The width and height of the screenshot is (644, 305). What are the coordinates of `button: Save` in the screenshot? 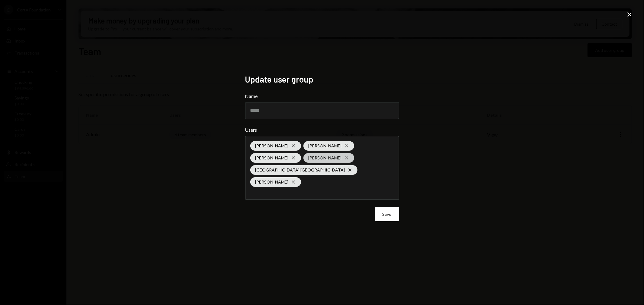 It's located at (387, 214).